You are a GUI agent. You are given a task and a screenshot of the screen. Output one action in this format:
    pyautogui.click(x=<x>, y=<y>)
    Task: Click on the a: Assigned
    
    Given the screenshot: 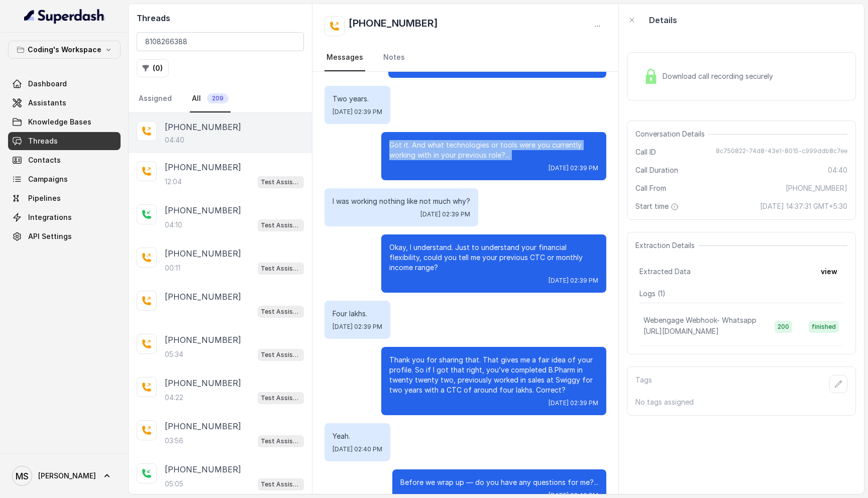 What is the action you would take?
    pyautogui.click(x=155, y=99)
    